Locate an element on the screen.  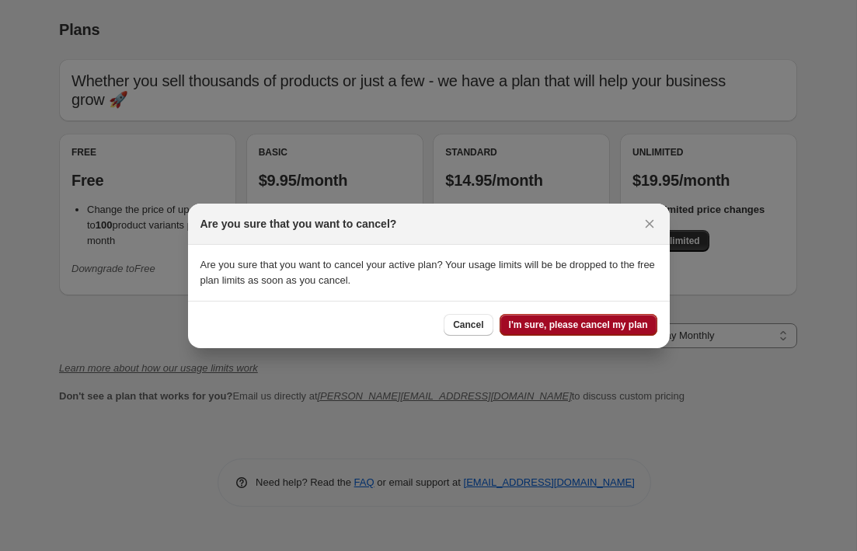
button: Close is located at coordinates (650, 224).